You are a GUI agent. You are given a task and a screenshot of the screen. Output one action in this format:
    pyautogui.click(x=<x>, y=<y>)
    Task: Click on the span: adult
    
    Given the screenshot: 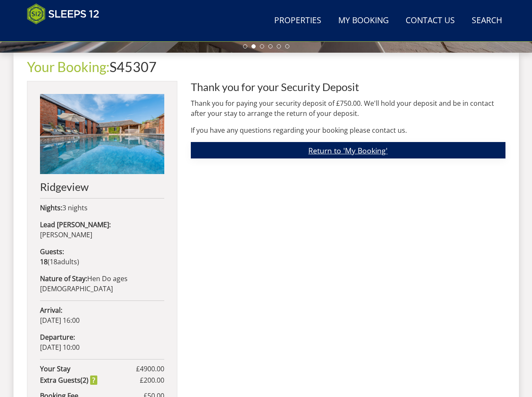 What is the action you would take?
    pyautogui.click(x=63, y=261)
    